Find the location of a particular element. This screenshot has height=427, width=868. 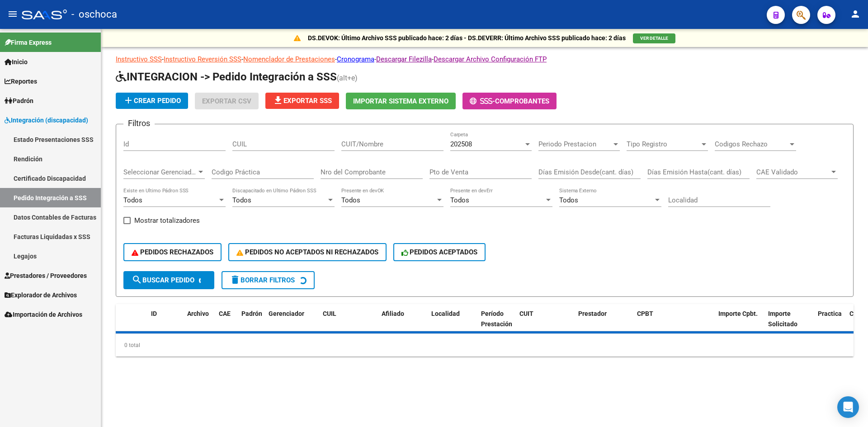

button: Crear Pedido is located at coordinates (152, 101).